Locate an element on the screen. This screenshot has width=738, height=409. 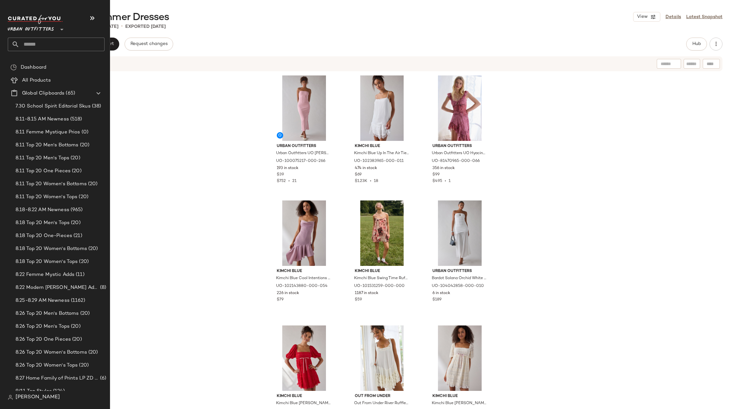
span: (1162) is located at coordinates (77, 300).